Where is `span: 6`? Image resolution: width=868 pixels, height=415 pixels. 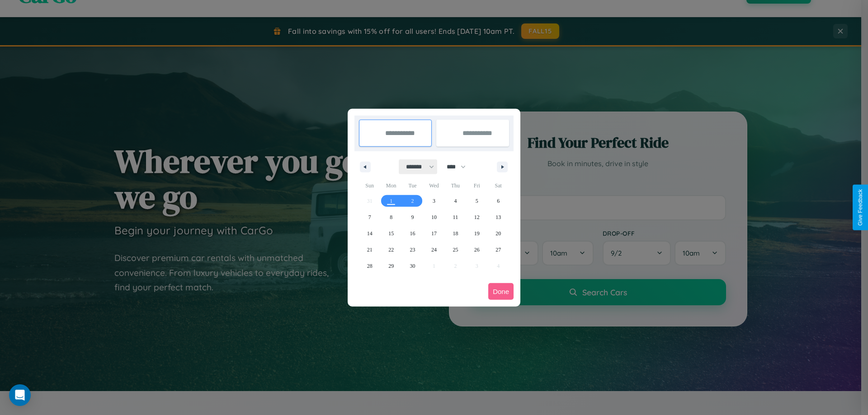
span: 6 is located at coordinates (499, 201).